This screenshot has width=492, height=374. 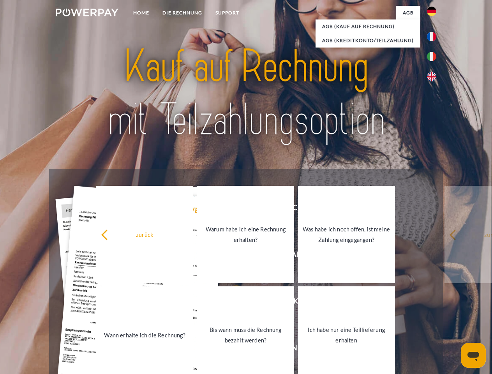 What do you see at coordinates (432, 11) in the screenshot?
I see `img: de` at bounding box center [432, 11].